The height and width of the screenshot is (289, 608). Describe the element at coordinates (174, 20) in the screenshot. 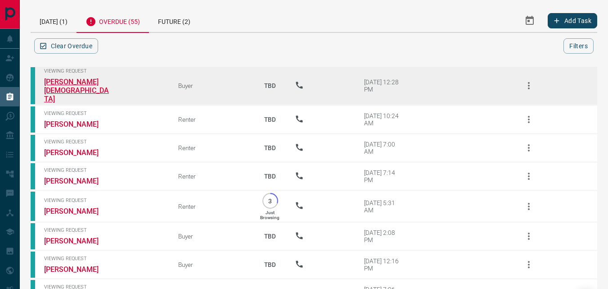

I see `div: Future (2)` at that location.